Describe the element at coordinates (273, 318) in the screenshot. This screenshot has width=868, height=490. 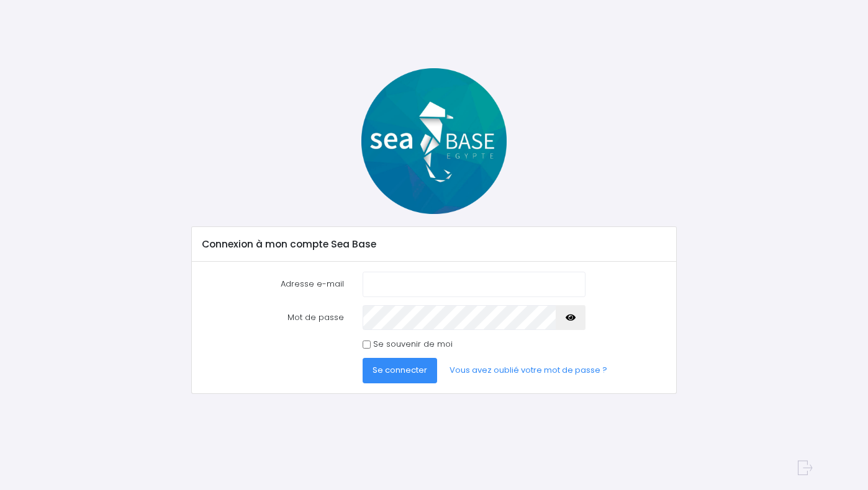
I see `label: Mot de passe` at that location.